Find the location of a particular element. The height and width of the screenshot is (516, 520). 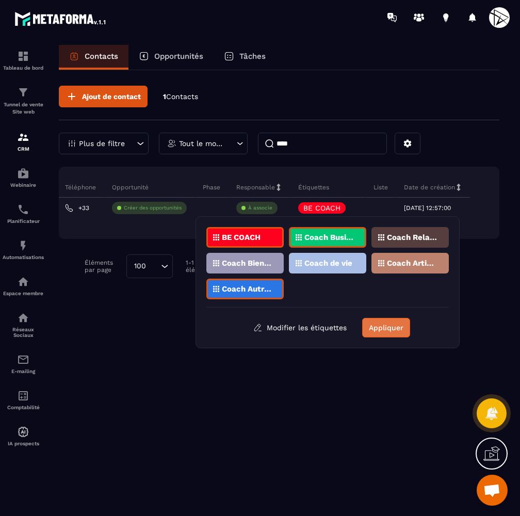

a: Tâches is located at coordinates (245, 57).